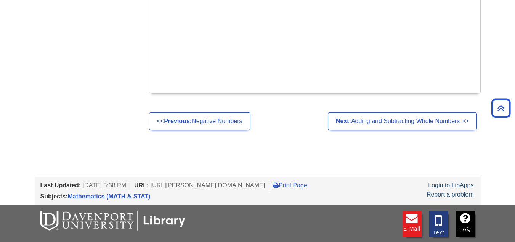 The width and height of the screenshot is (515, 242). Describe the element at coordinates (200, 121) in the screenshot. I see `a: <<Previous:Negative Numbers` at that location.